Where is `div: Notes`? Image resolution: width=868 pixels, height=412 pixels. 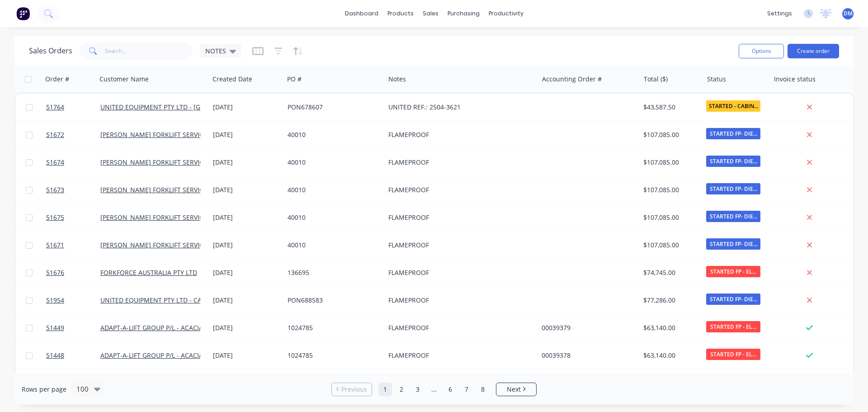
div: Notes is located at coordinates (397, 79).